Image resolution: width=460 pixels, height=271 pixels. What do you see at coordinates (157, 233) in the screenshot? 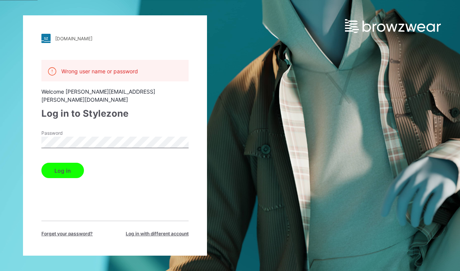
I see `span: Log in with different account` at bounding box center [157, 233].